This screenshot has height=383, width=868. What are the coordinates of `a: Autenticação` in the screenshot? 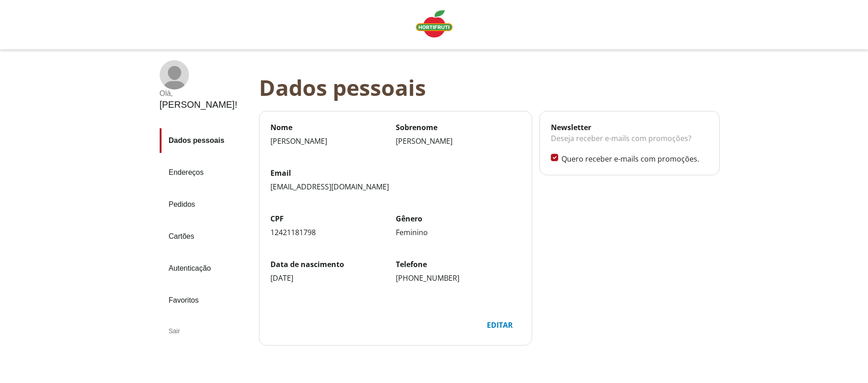 It's located at (206, 269).